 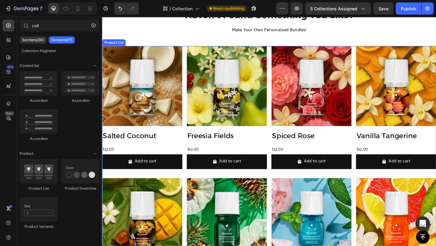 What do you see at coordinates (39, 51) in the screenshot?
I see `div: Collection Paginator` at bounding box center [39, 51].